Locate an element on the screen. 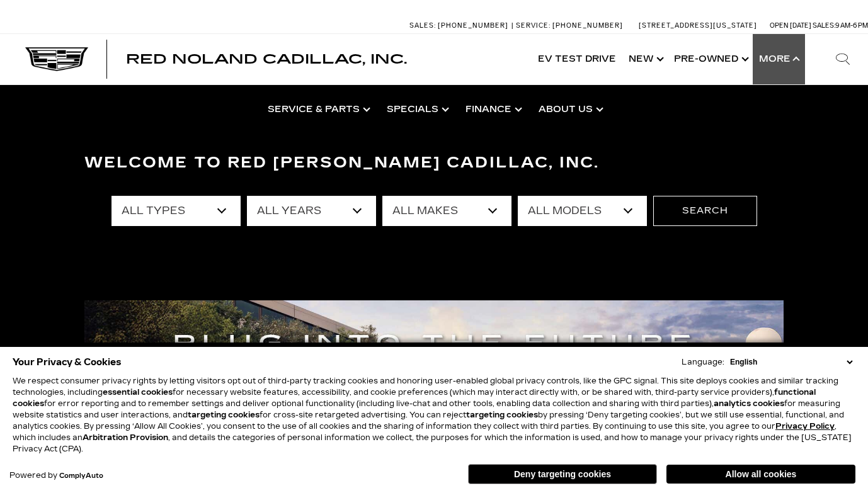  button: Search is located at coordinates (705, 211).